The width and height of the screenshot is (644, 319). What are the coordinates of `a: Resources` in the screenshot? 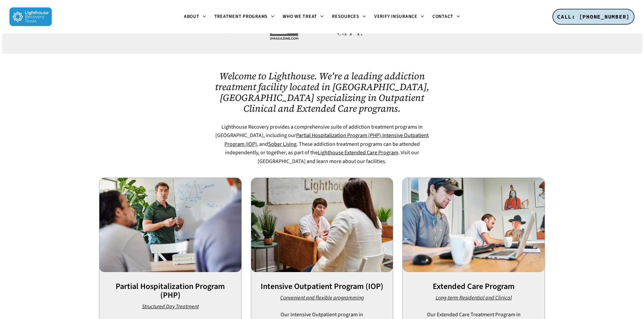 It's located at (349, 17).